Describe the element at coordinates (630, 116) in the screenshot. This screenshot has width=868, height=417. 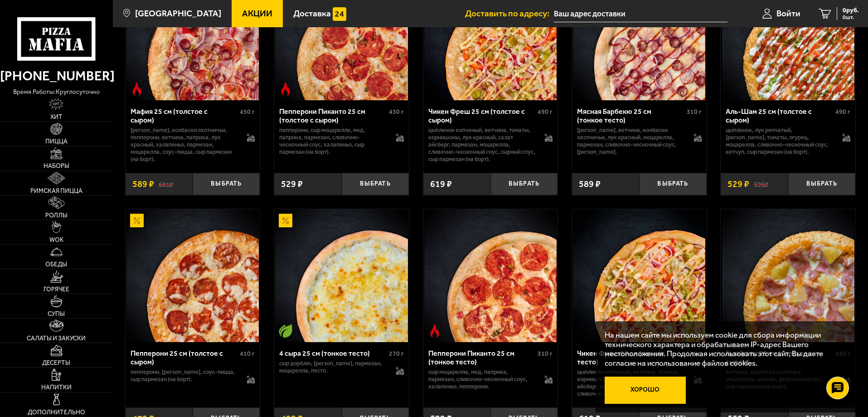
I see `div: Мясная Барбекю 25 см (тонкое тесто)` at that location.